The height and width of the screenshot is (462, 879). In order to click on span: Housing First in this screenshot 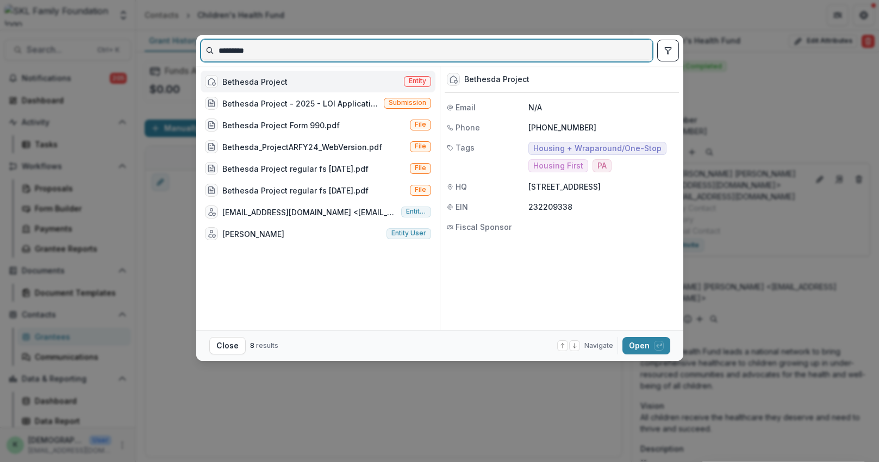, I will do `click(558, 166)`.